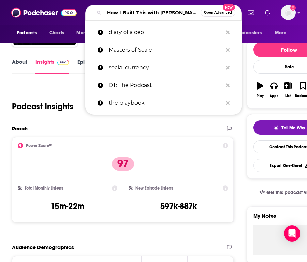  What do you see at coordinates (19, 66) in the screenshot?
I see `a: About` at bounding box center [19, 66].